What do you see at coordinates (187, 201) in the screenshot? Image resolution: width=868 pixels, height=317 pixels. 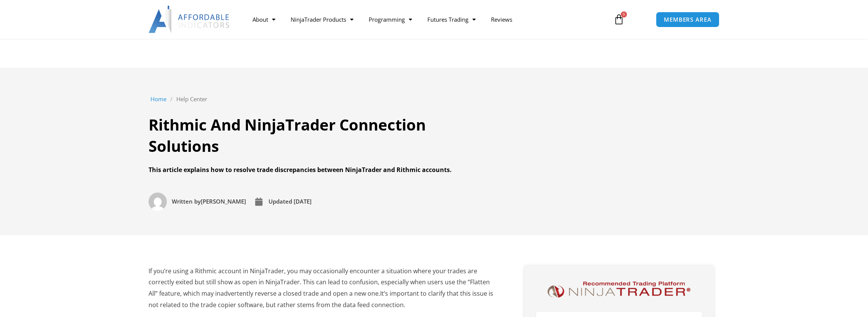 I see `span: Written by` at bounding box center [187, 201].